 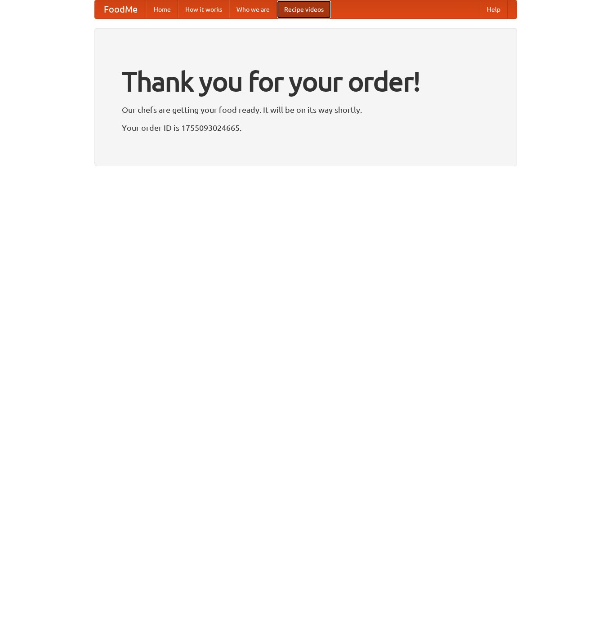 I want to click on a: Home, so click(x=162, y=9).